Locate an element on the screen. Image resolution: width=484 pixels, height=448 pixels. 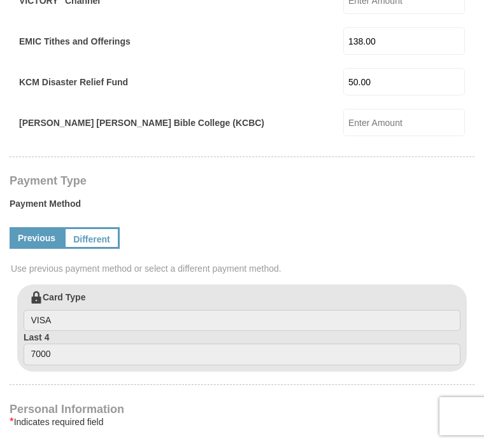
input: Card Type is located at coordinates (242, 325).